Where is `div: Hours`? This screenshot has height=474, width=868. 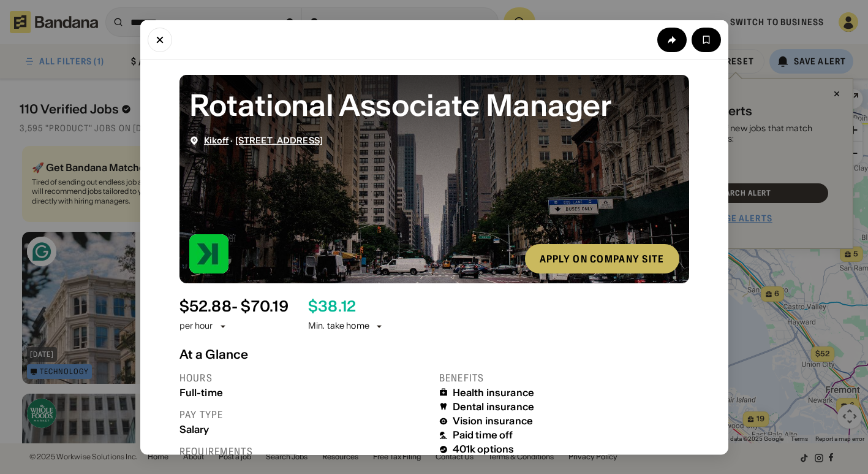 div: Hours is located at coordinates (304, 377).